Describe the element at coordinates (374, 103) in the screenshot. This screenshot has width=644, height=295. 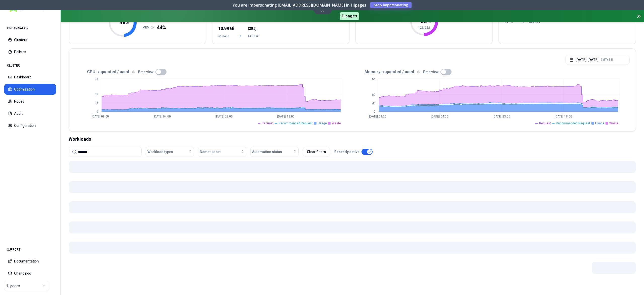
I see `tspan: 40` at that location.